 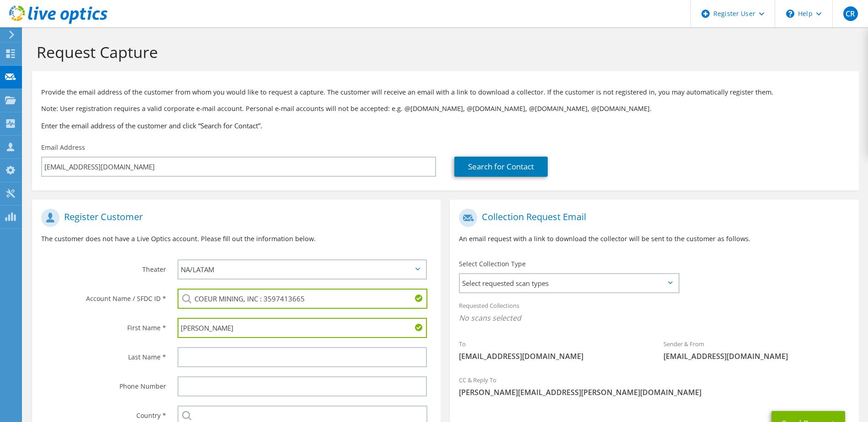 What do you see at coordinates (445, 126) in the screenshot?
I see `h3: Enter the email address of the customer and click “Search for Contact”.` at bounding box center [445, 126].